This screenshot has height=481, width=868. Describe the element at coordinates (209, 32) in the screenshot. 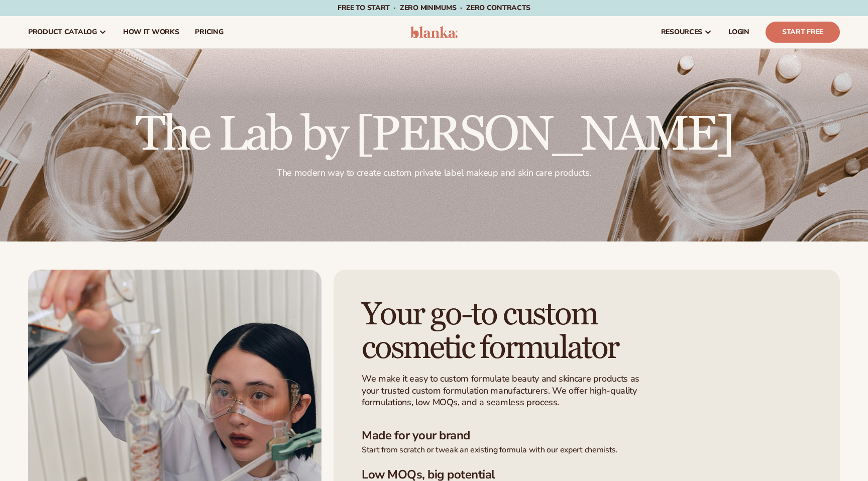

I see `a: pricing` at that location.